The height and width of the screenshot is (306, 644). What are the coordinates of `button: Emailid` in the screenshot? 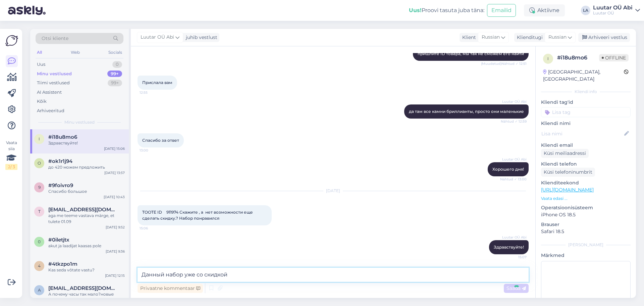 It's located at (501, 10).